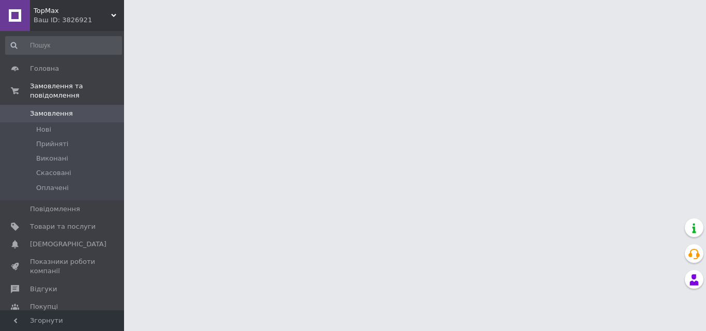 This screenshot has height=331, width=706. What do you see at coordinates (43, 130) in the screenshot?
I see `span: Нові` at bounding box center [43, 130].